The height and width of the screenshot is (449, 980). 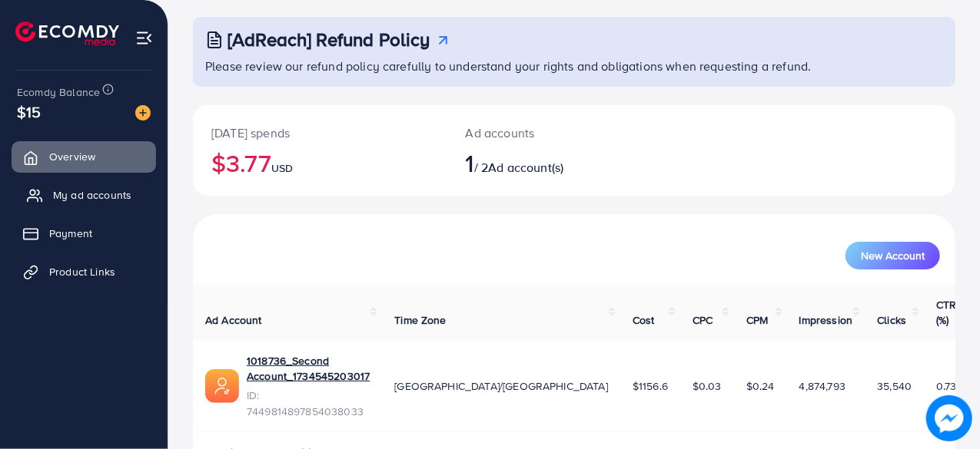 I want to click on span: CPM, so click(x=756, y=320).